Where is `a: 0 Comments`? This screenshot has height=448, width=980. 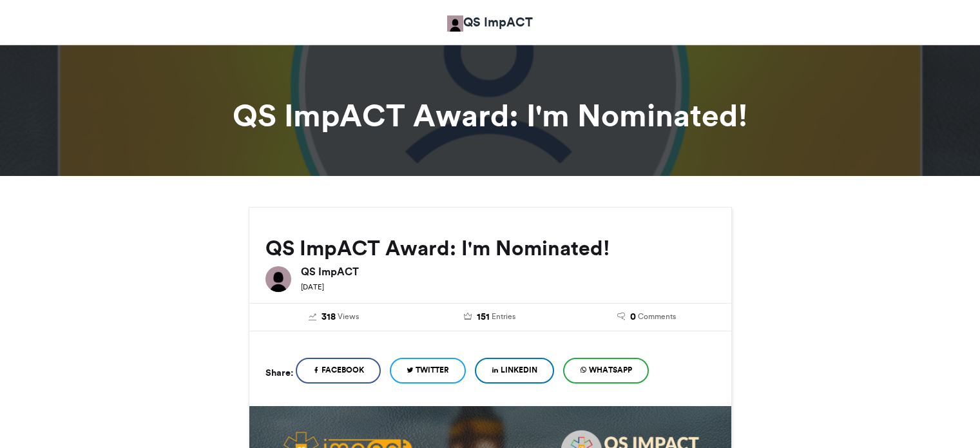
a: 0 Comments is located at coordinates (646, 317).